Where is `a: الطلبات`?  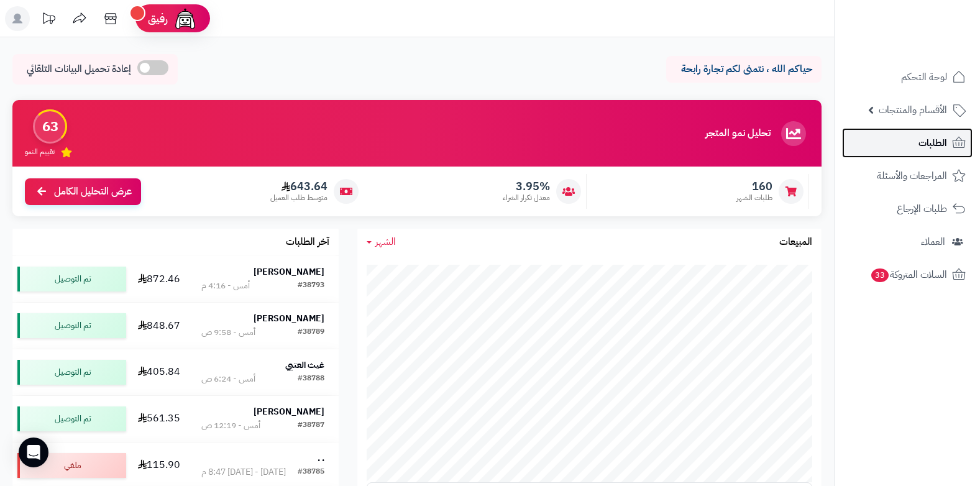 a: الطلبات is located at coordinates (907, 143).